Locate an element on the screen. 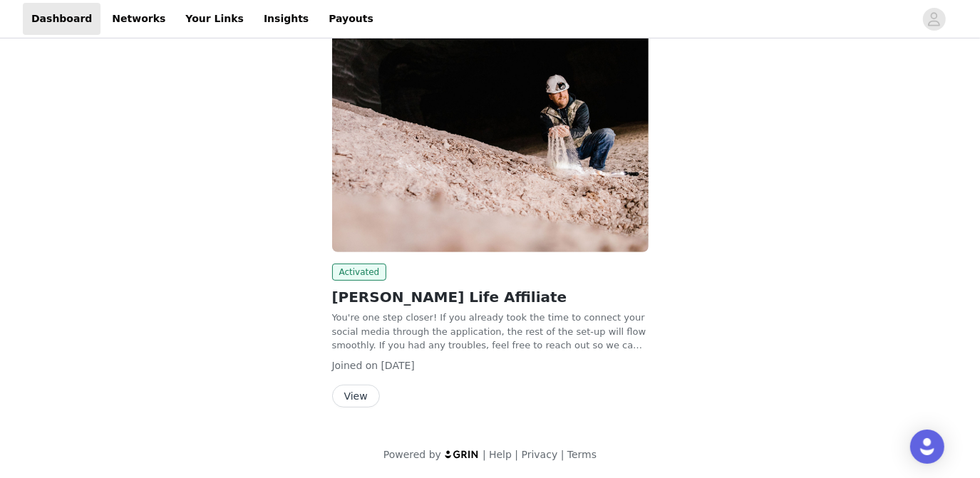 The image size is (980, 478). div: avatar is located at coordinates (934, 19).